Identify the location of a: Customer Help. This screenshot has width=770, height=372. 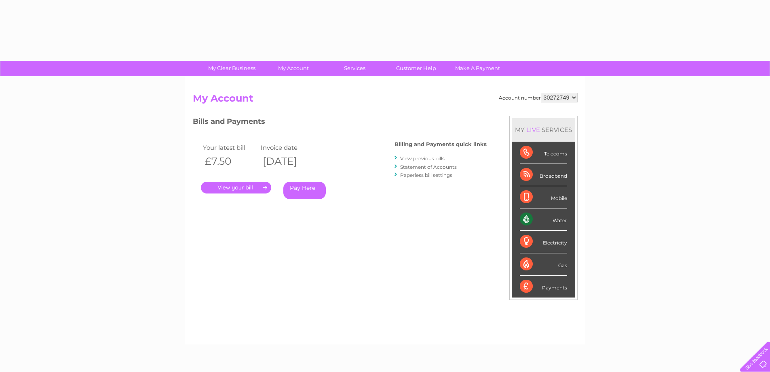
(416, 68).